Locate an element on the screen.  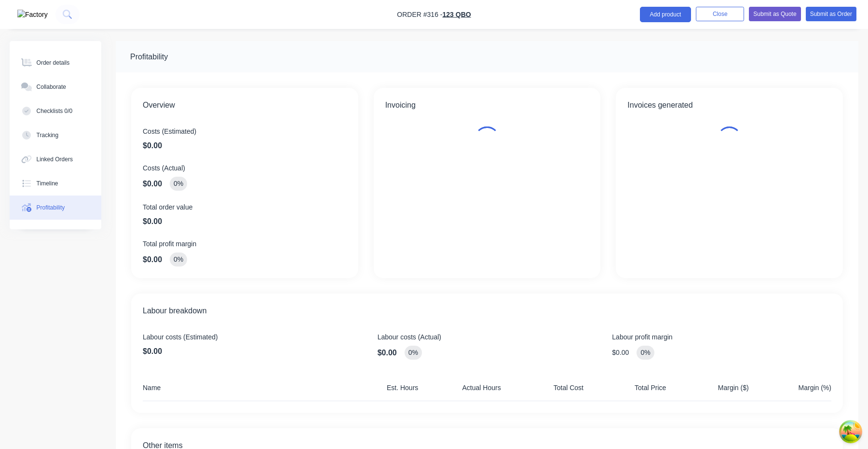
span: Labour profit margin is located at coordinates (721, 337).